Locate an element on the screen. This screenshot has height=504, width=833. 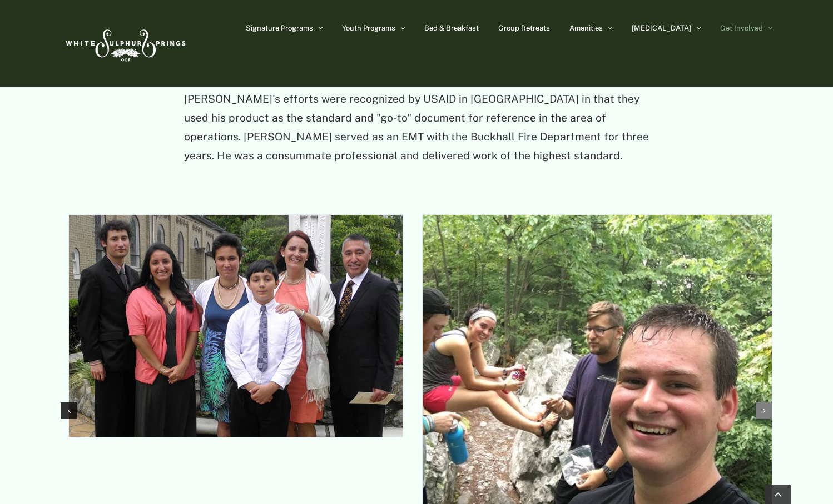
span: Amenities is located at coordinates (586, 28).